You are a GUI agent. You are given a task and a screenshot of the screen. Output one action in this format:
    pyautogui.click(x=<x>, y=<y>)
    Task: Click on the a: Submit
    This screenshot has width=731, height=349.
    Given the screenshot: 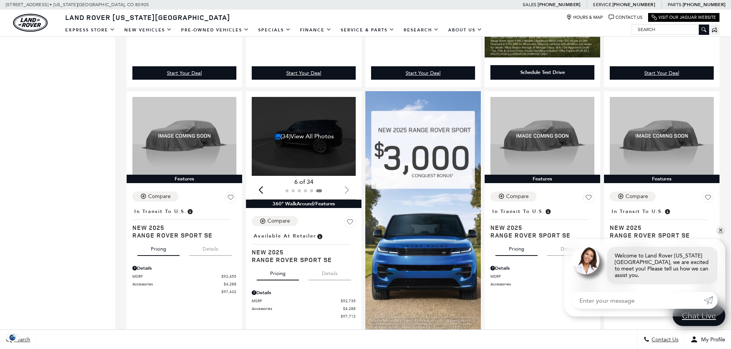 What is the action you would take?
    pyautogui.click(x=710, y=301)
    